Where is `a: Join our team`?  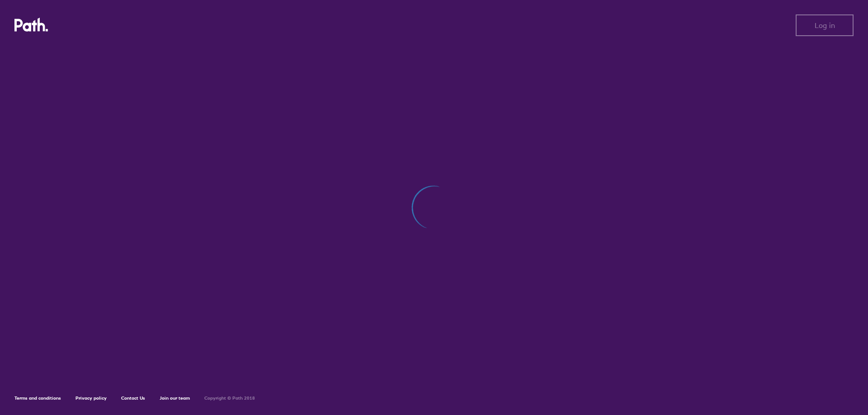
a: Join our team is located at coordinates (174, 398).